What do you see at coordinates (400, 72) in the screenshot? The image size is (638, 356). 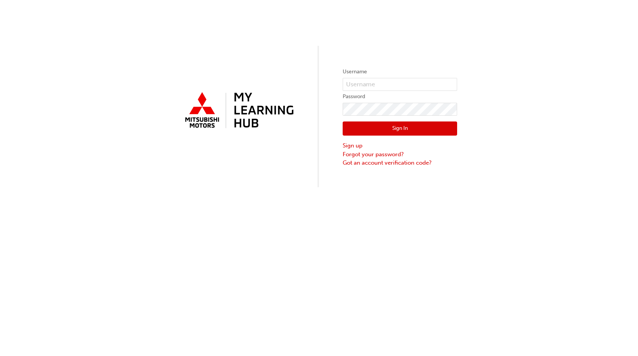 I see `label: Username` at bounding box center [400, 72].